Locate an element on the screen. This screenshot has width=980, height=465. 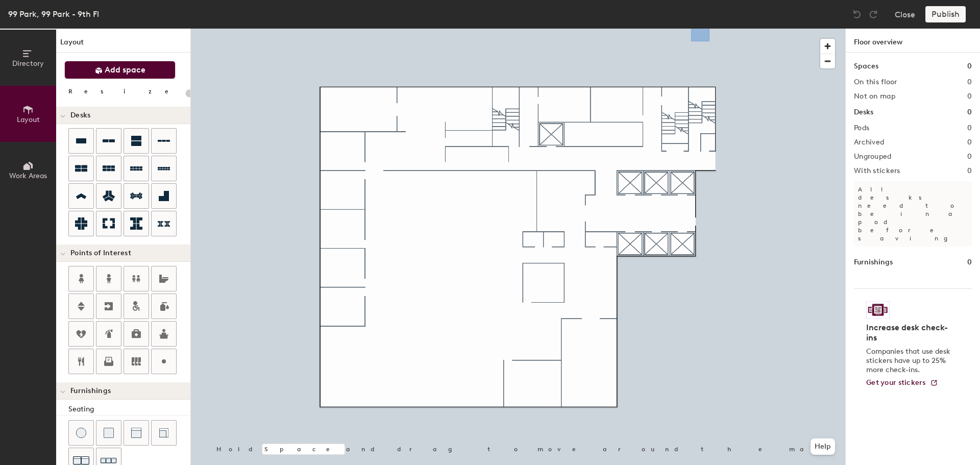
button: Close is located at coordinates (905, 15).